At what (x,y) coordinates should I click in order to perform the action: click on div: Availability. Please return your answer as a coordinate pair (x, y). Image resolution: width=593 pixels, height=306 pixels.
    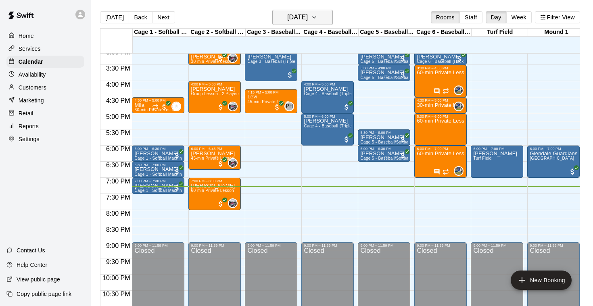
    Looking at the image, I should click on (45, 75).